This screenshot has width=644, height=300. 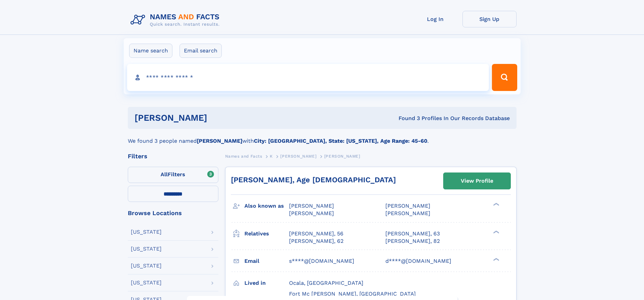 What do you see at coordinates (504, 77) in the screenshot?
I see `button: Search Button` at bounding box center [504, 77].